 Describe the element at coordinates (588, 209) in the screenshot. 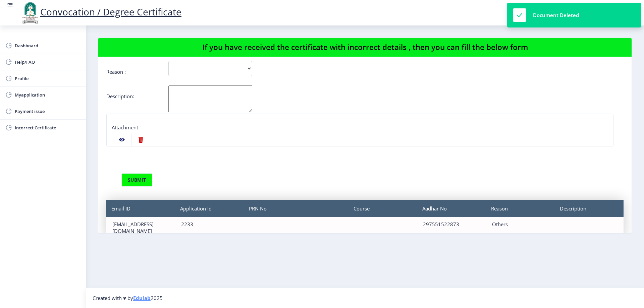

I see `div: Description` at that location.